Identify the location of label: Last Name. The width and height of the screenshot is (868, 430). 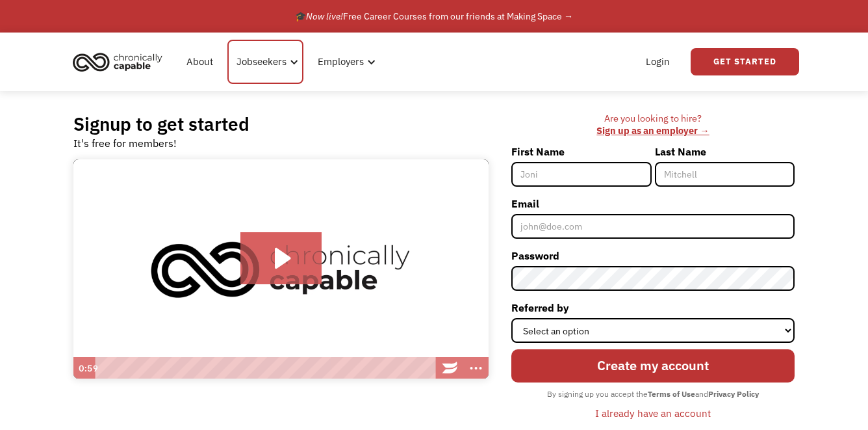
(724, 152).